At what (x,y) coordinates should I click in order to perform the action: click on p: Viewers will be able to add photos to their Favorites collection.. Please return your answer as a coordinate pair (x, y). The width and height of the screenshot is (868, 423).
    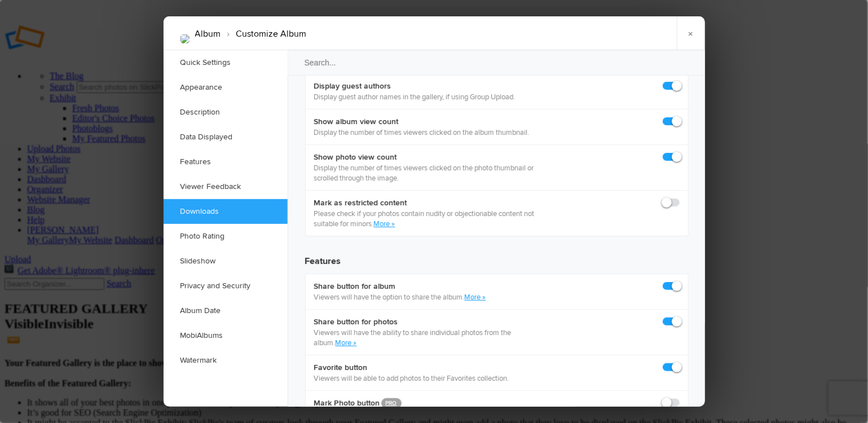
    Looking at the image, I should click on (412, 378).